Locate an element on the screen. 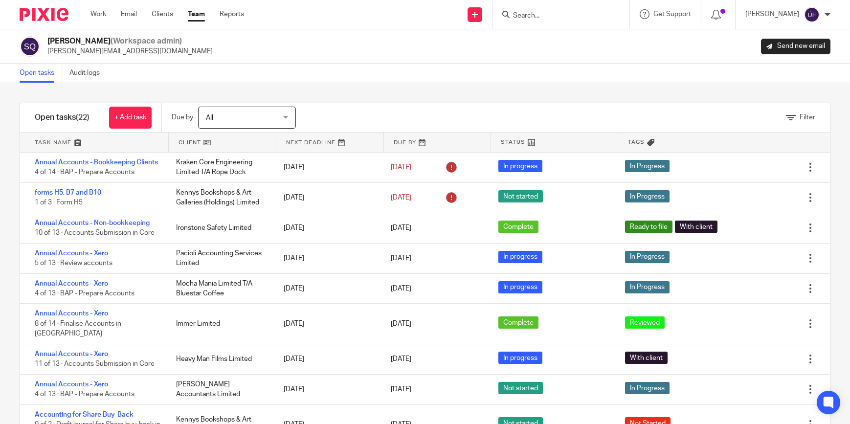 Image resolution: width=850 pixels, height=424 pixels. a: Team is located at coordinates (196, 14).